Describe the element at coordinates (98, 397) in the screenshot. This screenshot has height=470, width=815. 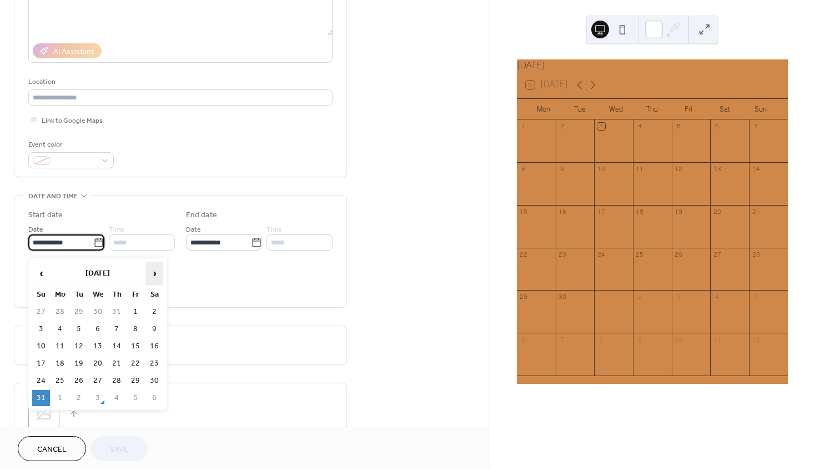
I see `td: 3` at that location.